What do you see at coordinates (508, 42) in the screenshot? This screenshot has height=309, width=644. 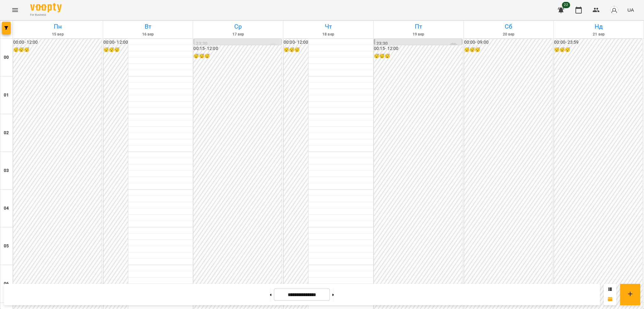 I see `h6: 00:00 - 09:00` at bounding box center [508, 42].